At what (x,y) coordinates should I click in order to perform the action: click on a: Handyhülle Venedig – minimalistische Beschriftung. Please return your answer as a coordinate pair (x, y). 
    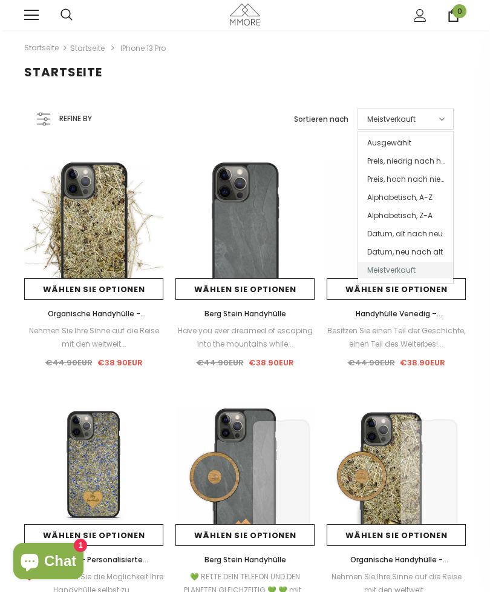
    Looking at the image, I should click on (397, 314).